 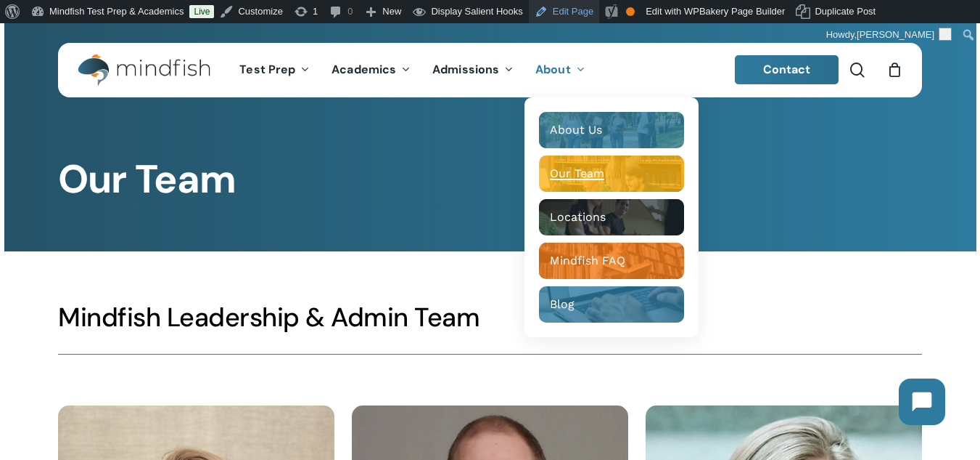 What do you see at coordinates (890, 35) in the screenshot?
I see `a: Howdy,` at bounding box center [890, 35].